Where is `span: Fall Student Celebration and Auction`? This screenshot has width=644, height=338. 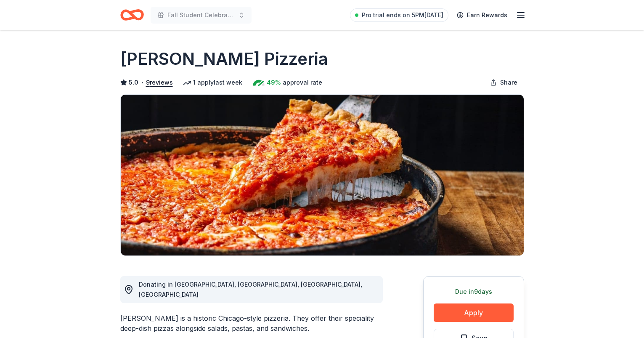 span: Fall Student Celebration and Auction is located at coordinates (201, 15).